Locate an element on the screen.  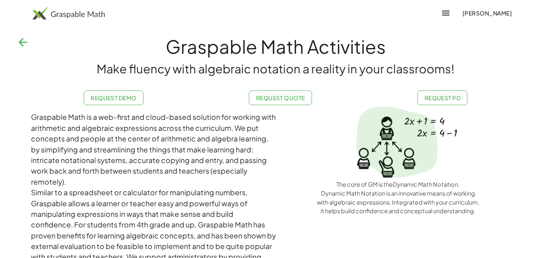
div: Graspable Math is a web-first and cloud-based solution for working with arithmetic and algebraic ... is located at coordinates (153, 149).